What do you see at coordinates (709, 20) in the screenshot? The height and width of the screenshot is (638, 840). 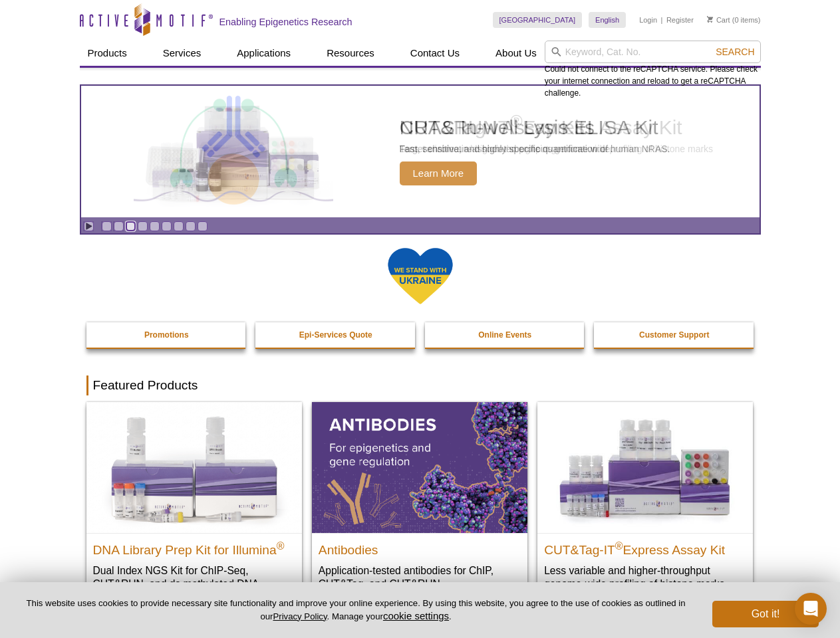 I see `img: Your Cart` at bounding box center [709, 20].